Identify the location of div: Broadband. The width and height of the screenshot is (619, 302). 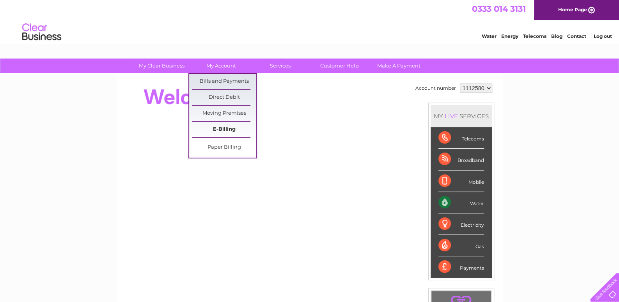
(461, 159).